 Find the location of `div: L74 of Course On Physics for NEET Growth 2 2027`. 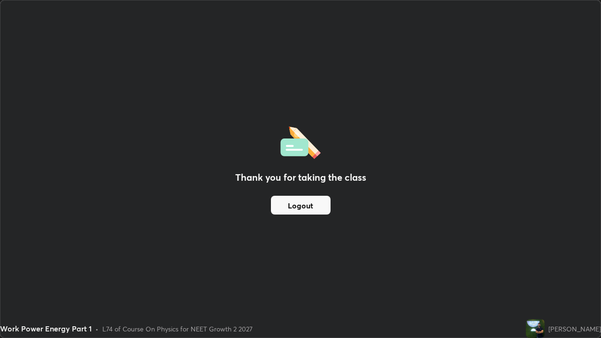

div: L74 of Course On Physics for NEET Growth 2 2027 is located at coordinates (178, 329).